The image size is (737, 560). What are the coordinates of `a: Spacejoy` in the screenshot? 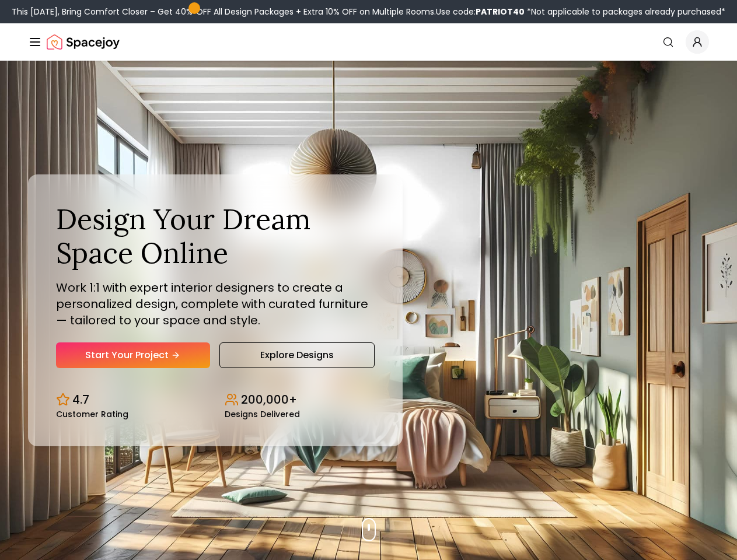 It's located at (83, 42).